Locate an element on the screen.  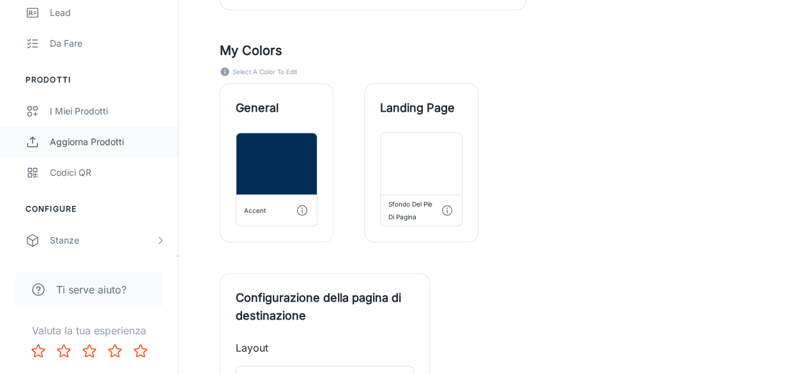
p: Layout is located at coordinates (324, 347).